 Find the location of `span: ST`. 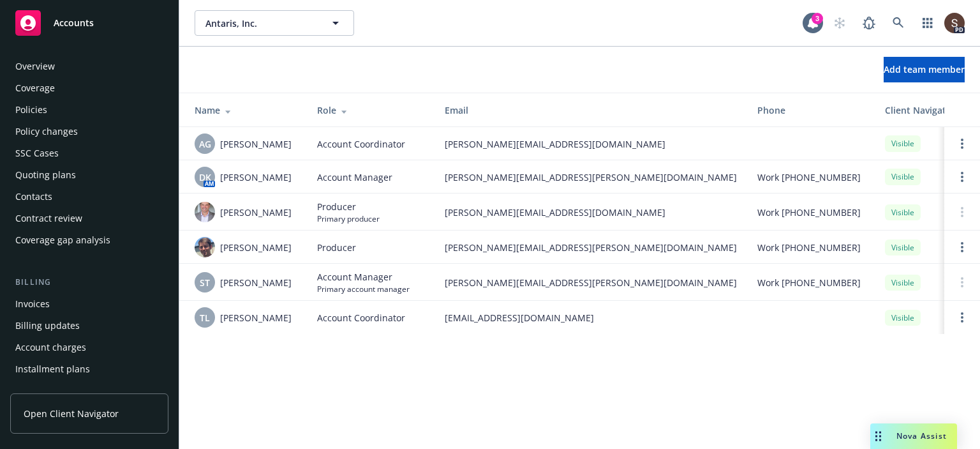

span: ST is located at coordinates (205, 282).